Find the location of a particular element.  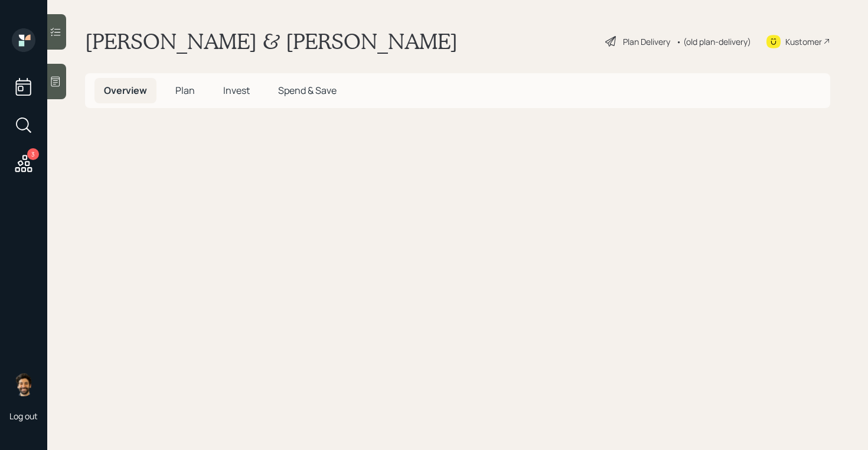

div: Log out is located at coordinates (24, 416).